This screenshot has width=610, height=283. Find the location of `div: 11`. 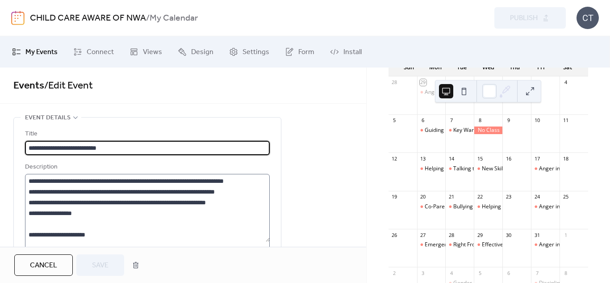

div: 11 is located at coordinates (565, 120).